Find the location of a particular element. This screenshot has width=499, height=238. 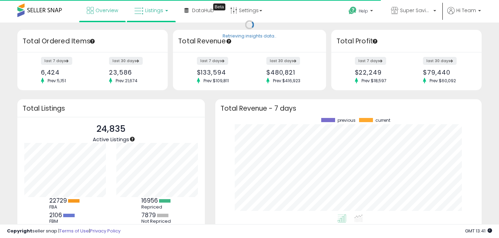

a: Hi Team is located at coordinates (464, 15).